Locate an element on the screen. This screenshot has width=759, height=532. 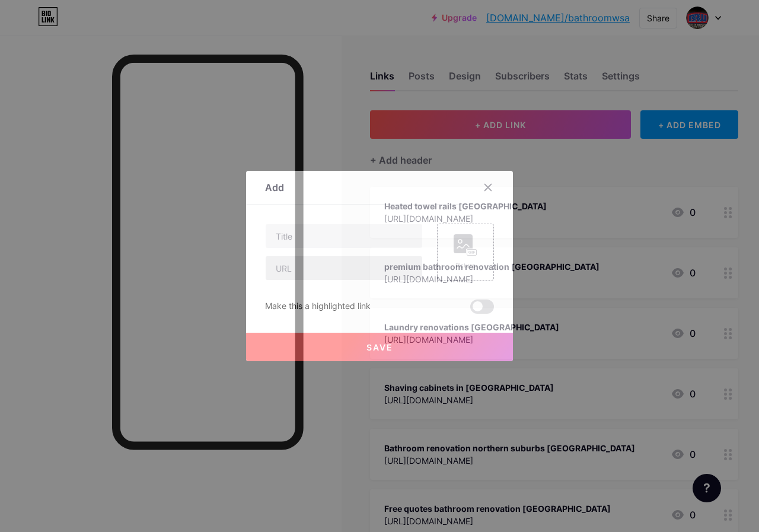
div: Picture is located at coordinates (466, 265).